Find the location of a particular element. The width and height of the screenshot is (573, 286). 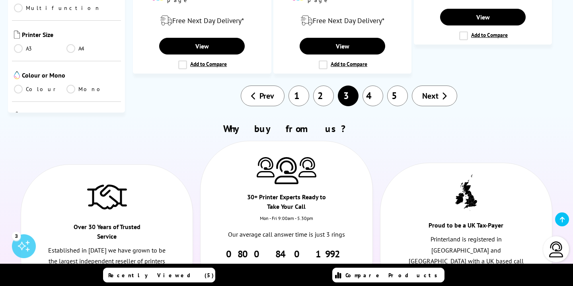

a: Prev is located at coordinates (262, 96).